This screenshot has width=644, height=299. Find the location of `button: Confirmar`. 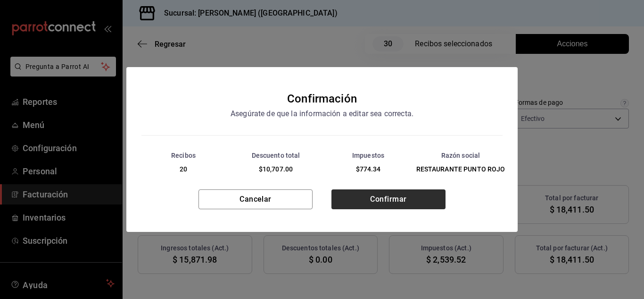

button: Confirmar is located at coordinates (388, 199).